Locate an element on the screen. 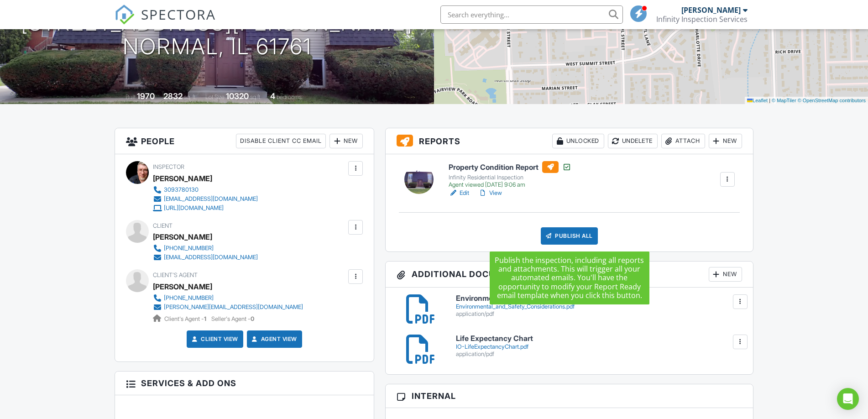 Image resolution: width=868 pixels, height=419 pixels. div: Undelete is located at coordinates (632, 141).